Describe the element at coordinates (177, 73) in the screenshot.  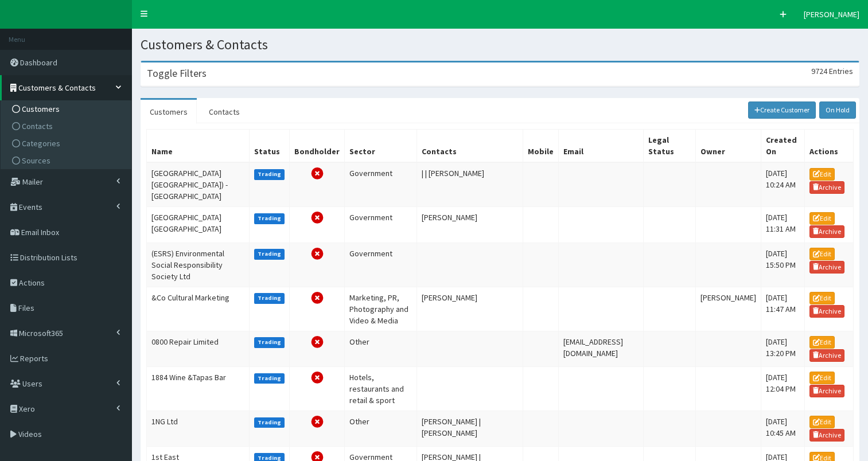
I see `h3: Toggle Filters` at that location.